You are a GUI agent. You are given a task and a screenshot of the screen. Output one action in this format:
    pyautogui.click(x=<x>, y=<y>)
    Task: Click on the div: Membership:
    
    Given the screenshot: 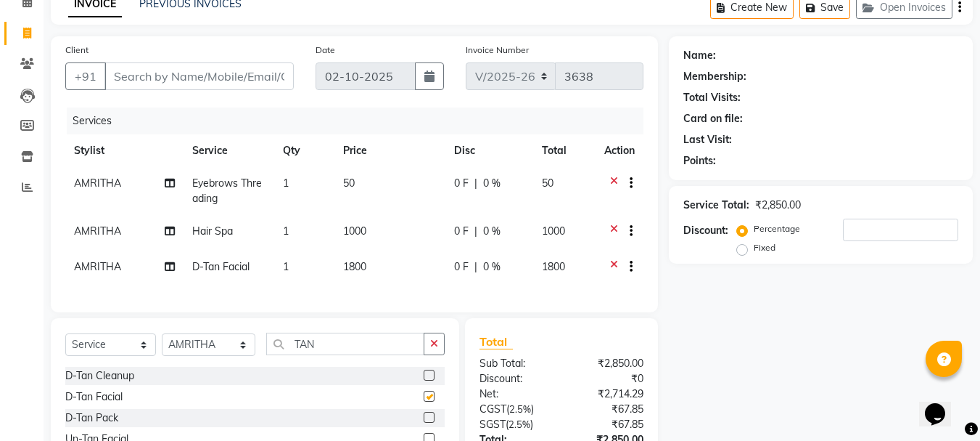 What is the action you would take?
    pyautogui.click(x=714, y=76)
    